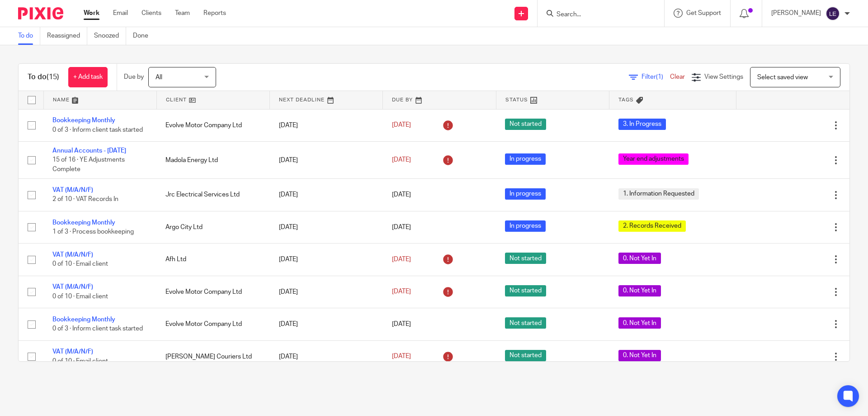 The image size is (868, 416). What do you see at coordinates (93, 232) in the screenshot?
I see `span: 1 of 3 · Process bookkeeping` at bounding box center [93, 232].